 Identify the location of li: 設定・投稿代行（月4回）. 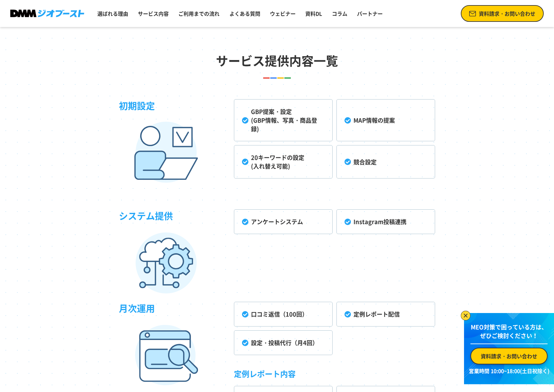
(283, 342).